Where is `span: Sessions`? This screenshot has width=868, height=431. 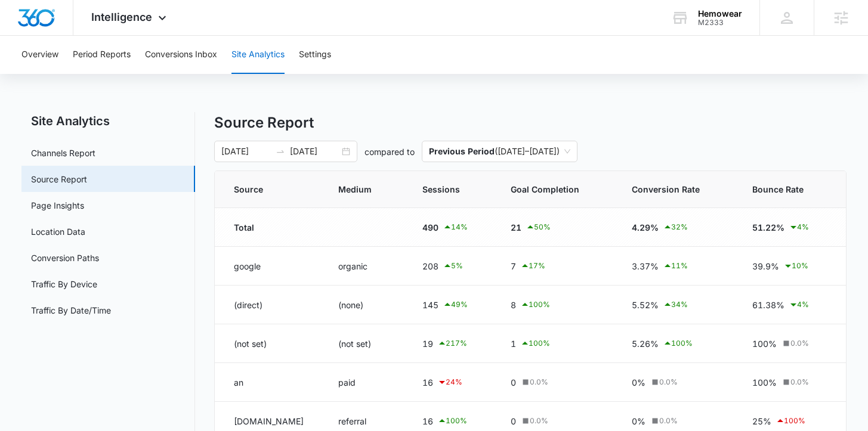 span: Sessions is located at coordinates (443, 189).